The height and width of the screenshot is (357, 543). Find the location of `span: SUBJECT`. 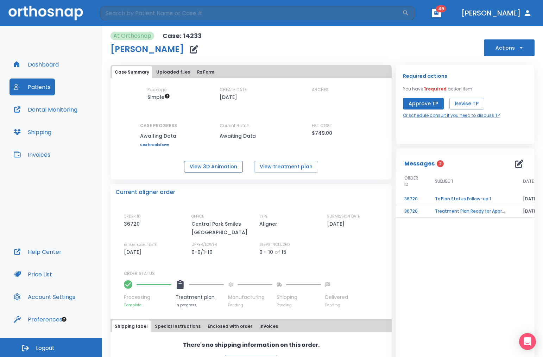

span: SUBJECT is located at coordinates (444, 181).